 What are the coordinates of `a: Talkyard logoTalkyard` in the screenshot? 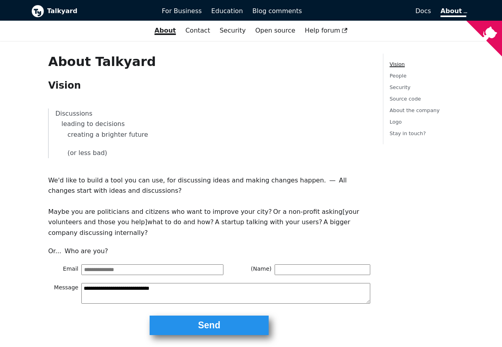 It's located at (91, 11).